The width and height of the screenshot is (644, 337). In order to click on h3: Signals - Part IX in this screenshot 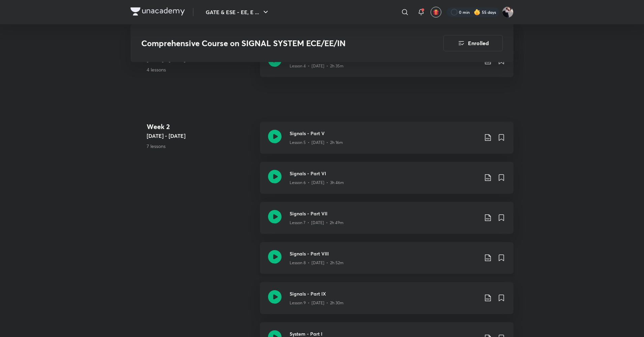, I will do `click(384, 294)`.